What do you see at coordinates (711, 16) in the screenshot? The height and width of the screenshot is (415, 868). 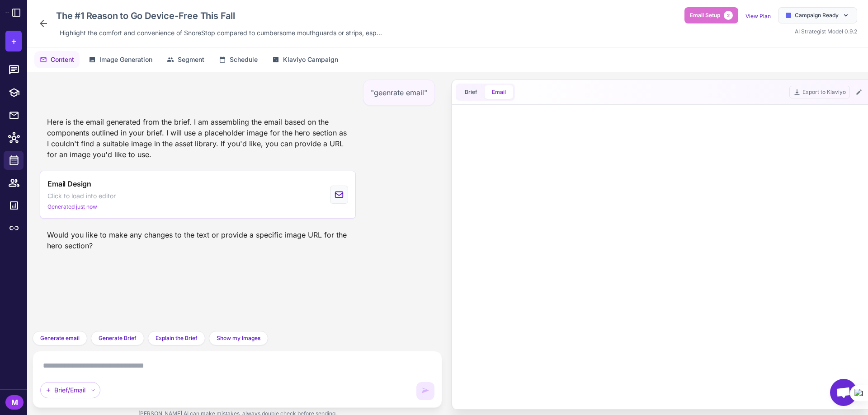 I see `button: Email Setup2` at bounding box center [711, 16].